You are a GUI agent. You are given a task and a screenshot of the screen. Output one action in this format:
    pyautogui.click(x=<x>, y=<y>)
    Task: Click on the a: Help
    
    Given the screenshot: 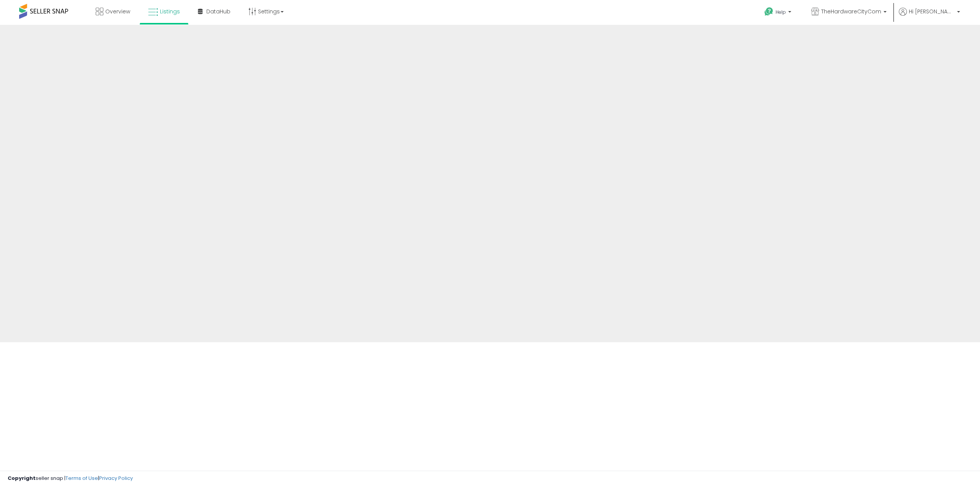 What is the action you would take?
    pyautogui.click(x=779, y=13)
    